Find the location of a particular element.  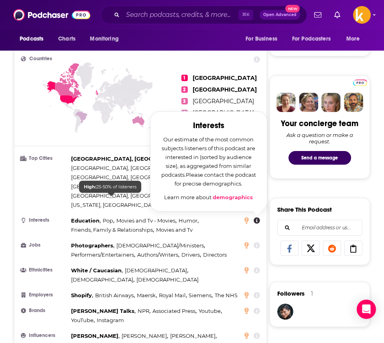

span: Logged in as sshawan is located at coordinates (362, 15).